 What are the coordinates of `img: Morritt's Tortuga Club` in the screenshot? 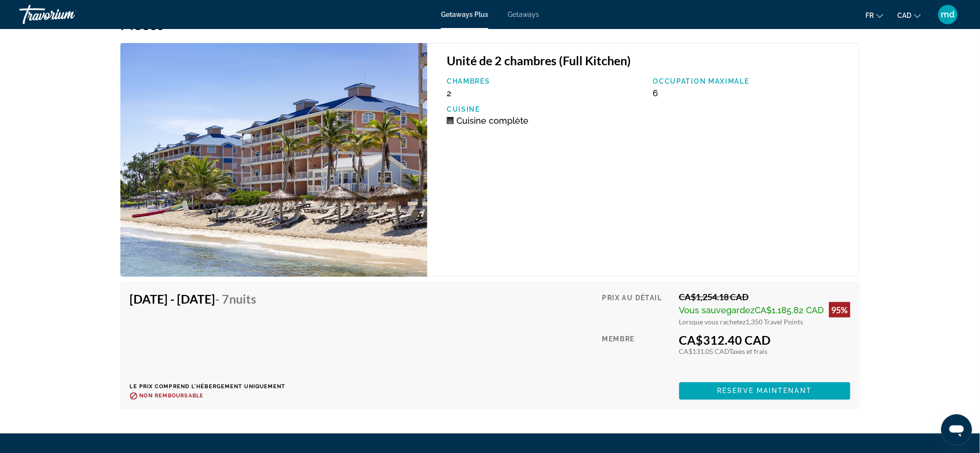 It's located at (274, 160).